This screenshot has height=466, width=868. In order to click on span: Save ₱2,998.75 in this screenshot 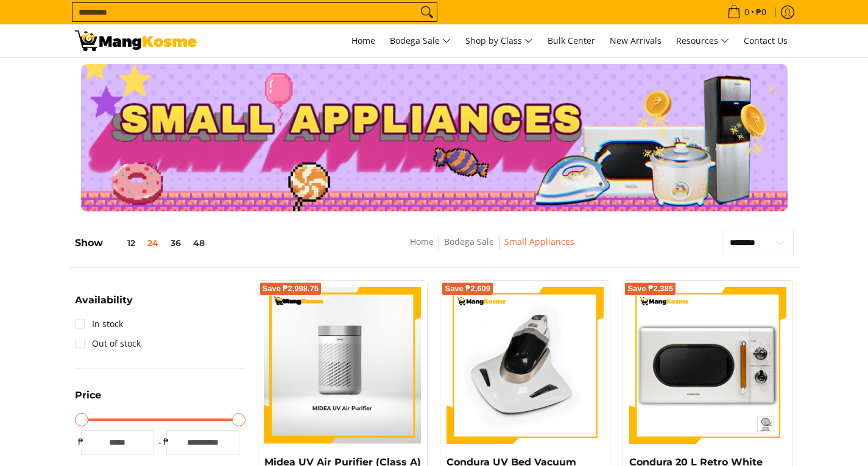, I will do `click(290, 289)`.